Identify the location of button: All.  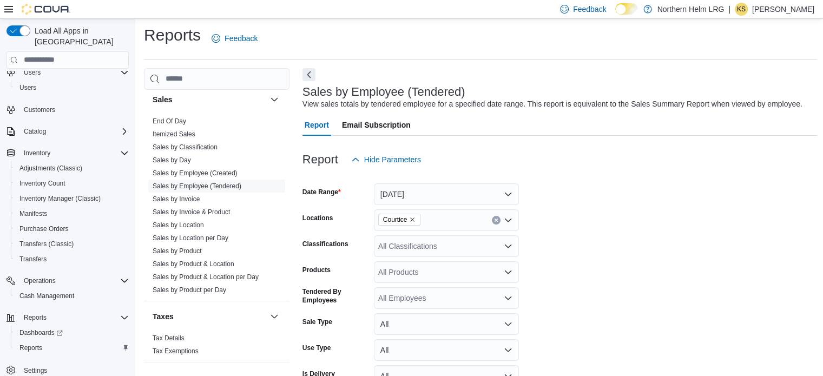
(446, 350).